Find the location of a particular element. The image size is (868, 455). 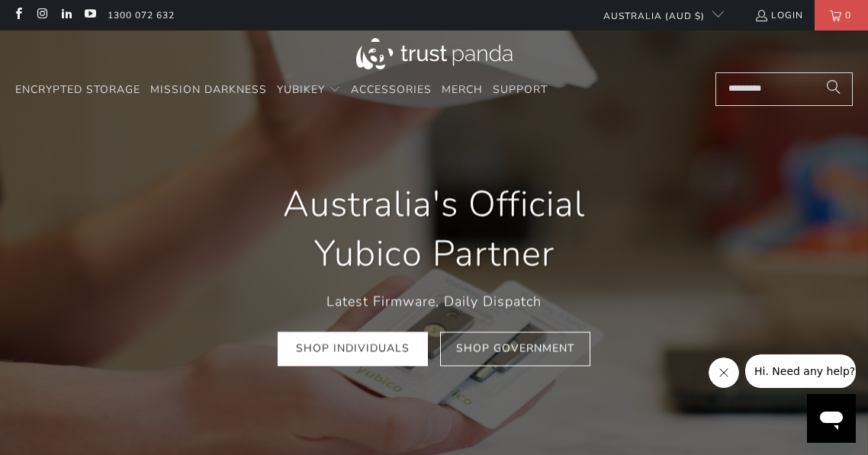

a: Encrypted Storage is located at coordinates (78, 90).